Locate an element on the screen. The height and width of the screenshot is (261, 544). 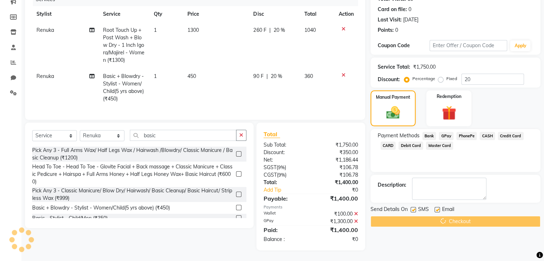
span: Payment Methods is located at coordinates (398, 135).